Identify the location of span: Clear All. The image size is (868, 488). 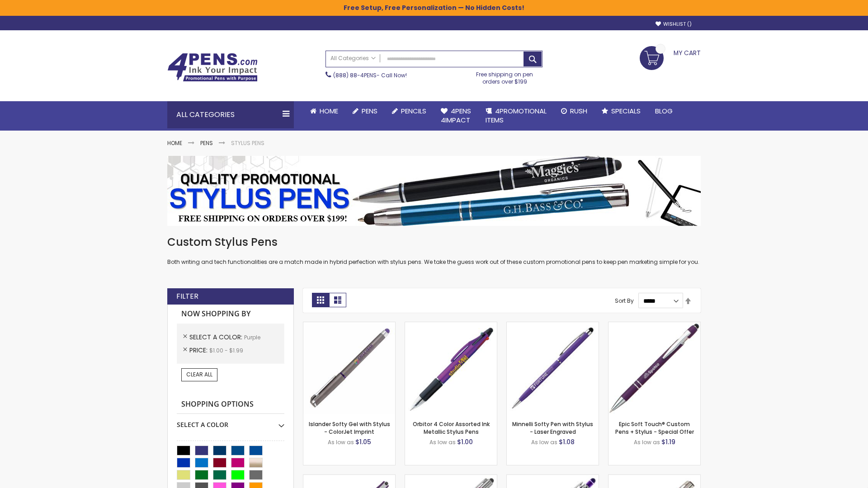
(199, 375).